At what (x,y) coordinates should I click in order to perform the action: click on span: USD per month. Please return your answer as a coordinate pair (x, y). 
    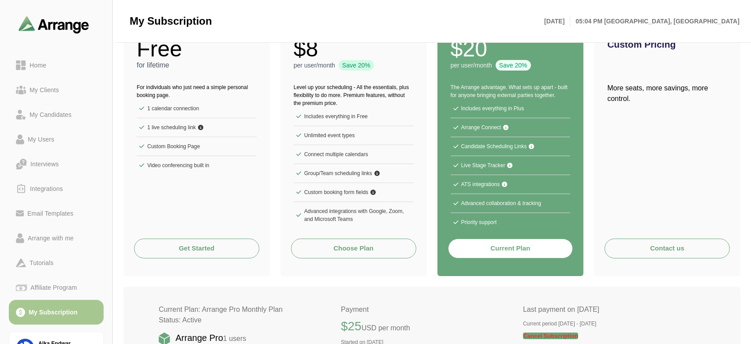
    Looking at the image, I should click on (386, 327).